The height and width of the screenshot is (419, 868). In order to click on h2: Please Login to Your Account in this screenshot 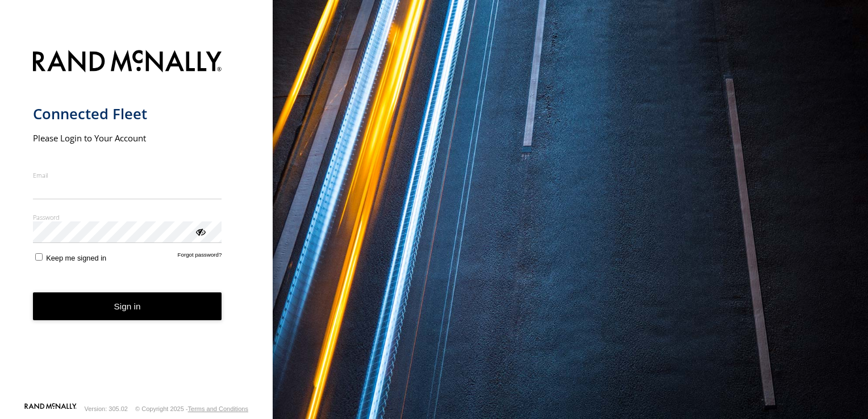, I will do `click(128, 138)`.